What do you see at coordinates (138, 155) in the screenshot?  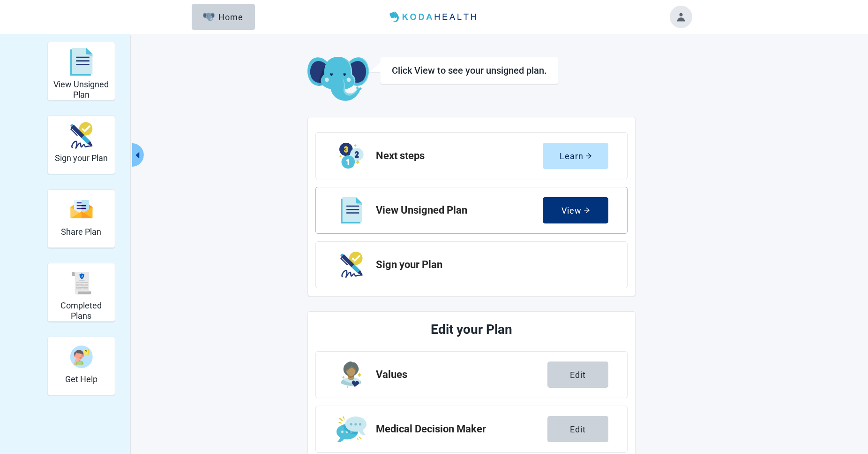 I see `button: Collapse menu` at bounding box center [138, 155].